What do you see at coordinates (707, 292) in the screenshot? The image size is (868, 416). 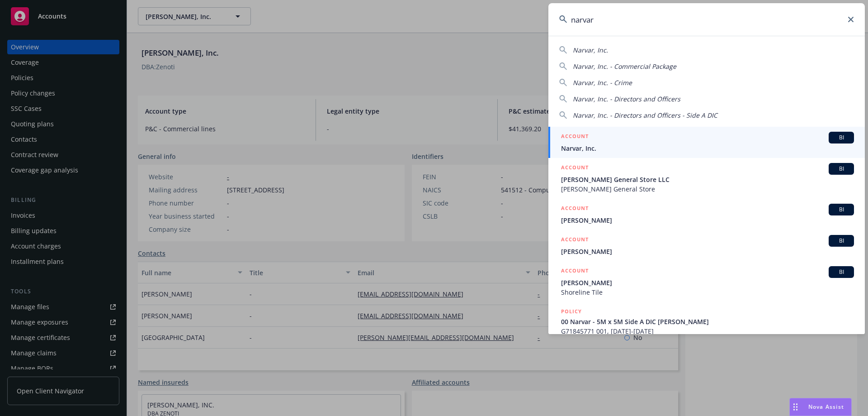 I see `span: Shoreline Tile` at bounding box center [707, 292].